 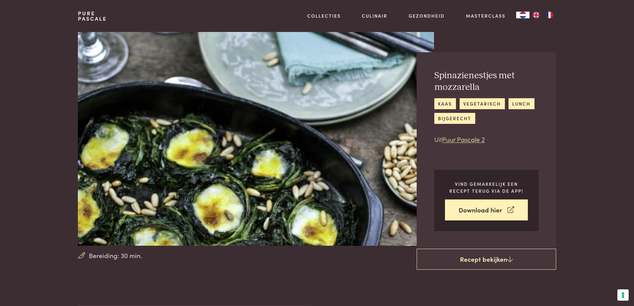 I want to click on ul: Language list, so click(x=543, y=15).